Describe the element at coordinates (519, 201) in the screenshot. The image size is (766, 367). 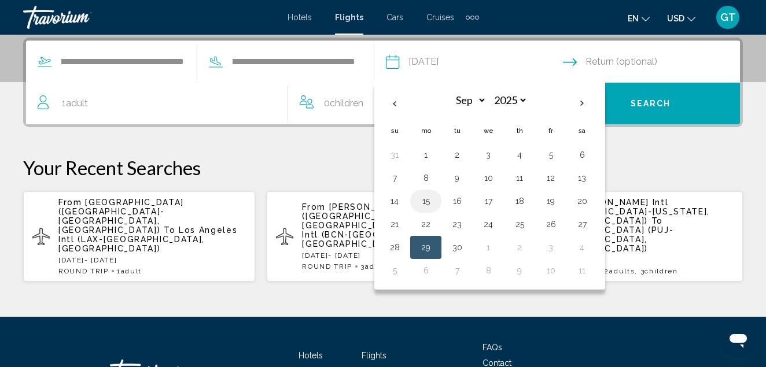
I see `button: Day 18` at that location.